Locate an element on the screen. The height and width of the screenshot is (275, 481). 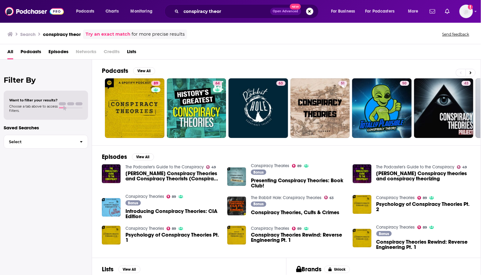
span: Psychology of Conspiracy Theories Pt. 1 is located at coordinates (173, 237).